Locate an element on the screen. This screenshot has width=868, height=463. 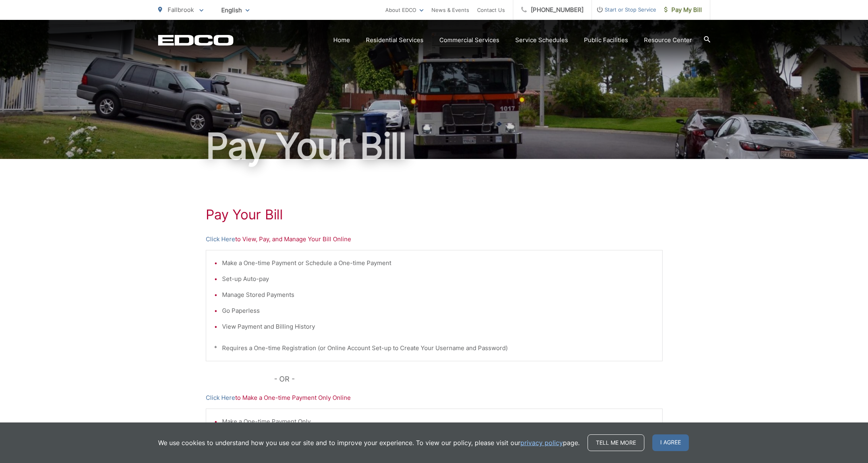
li: Make a One-time Payment Only is located at coordinates (438, 422).